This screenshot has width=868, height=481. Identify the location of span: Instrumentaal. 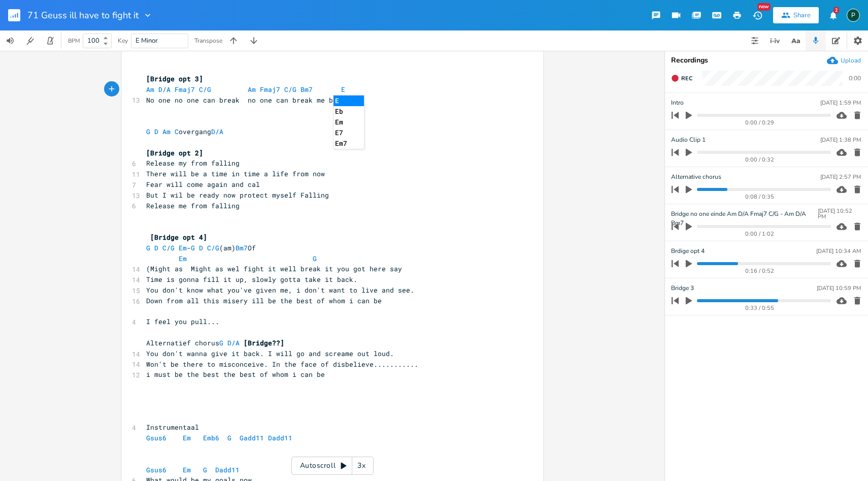
(172, 428).